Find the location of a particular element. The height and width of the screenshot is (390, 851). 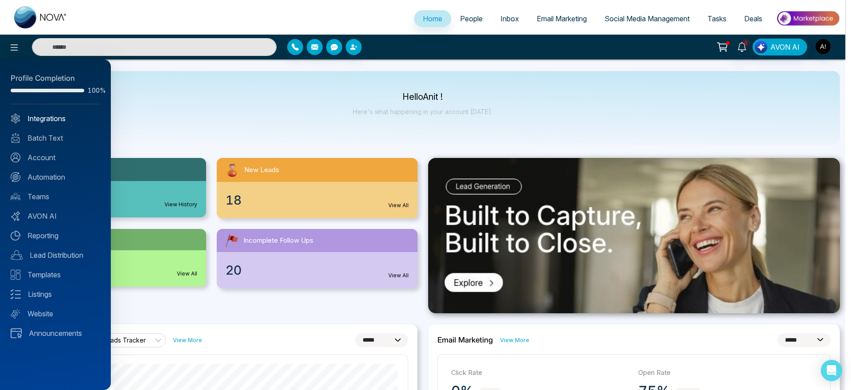

img: announcements.svg is located at coordinates (16, 333).